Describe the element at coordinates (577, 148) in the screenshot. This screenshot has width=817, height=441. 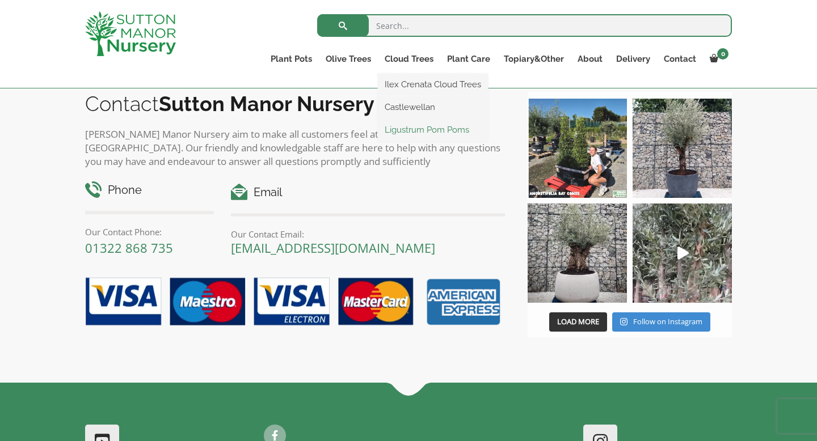
I see `img: Our elegant & picturesque Angustifolia Cones are an exquisite addition to your Bay Tree collectio...` at that location.